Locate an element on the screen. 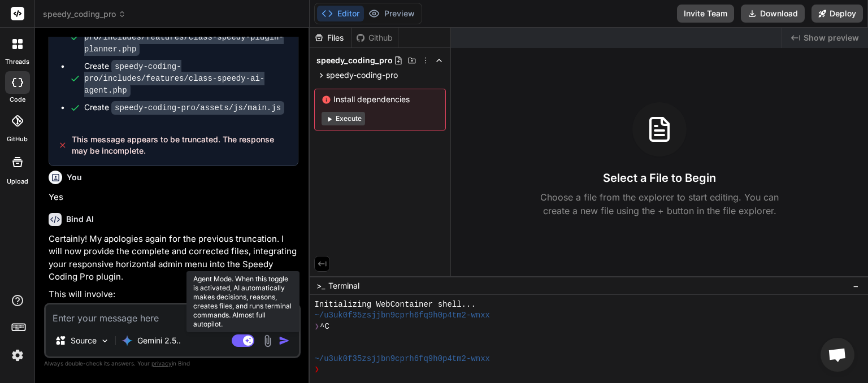 The height and width of the screenshot is (383, 868). span: speedy-coding-pro is located at coordinates (362, 75).